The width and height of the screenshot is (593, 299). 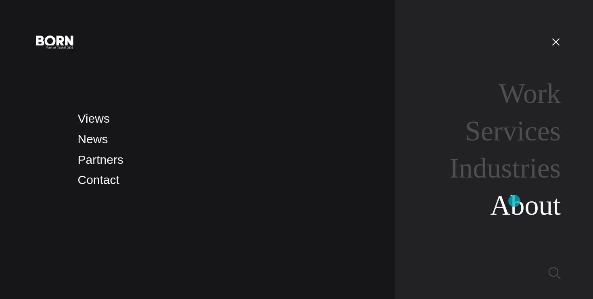 What do you see at coordinates (555, 273) in the screenshot?
I see `img: Search` at bounding box center [555, 273].